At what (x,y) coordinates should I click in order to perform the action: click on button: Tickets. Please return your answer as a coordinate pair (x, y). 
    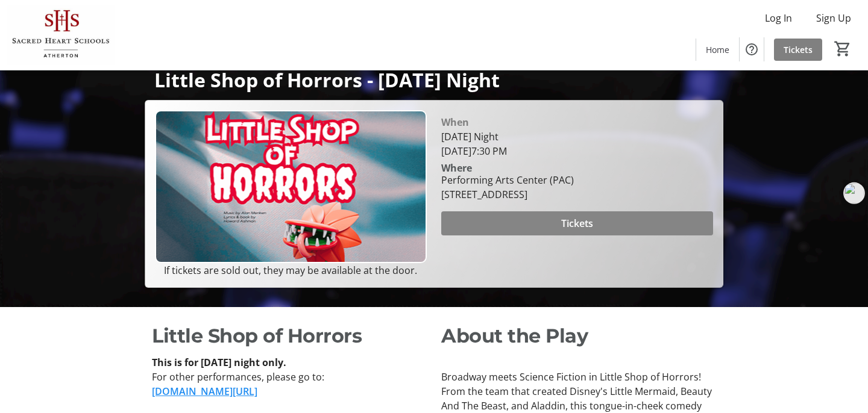
    Looking at the image, I should click on (577, 223).